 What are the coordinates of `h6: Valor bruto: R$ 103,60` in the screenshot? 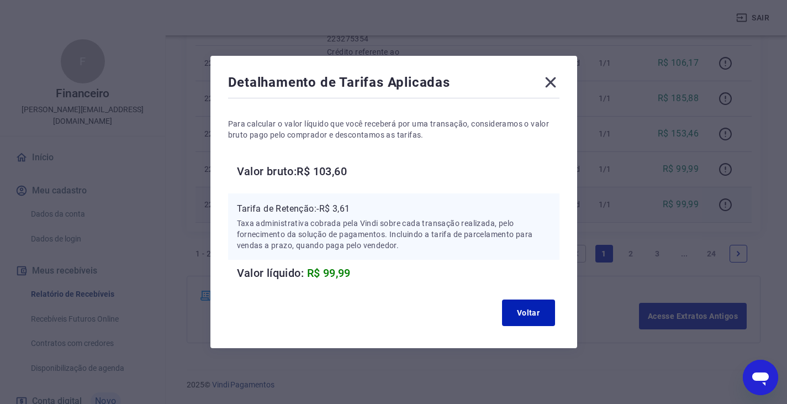 It's located at (398, 171).